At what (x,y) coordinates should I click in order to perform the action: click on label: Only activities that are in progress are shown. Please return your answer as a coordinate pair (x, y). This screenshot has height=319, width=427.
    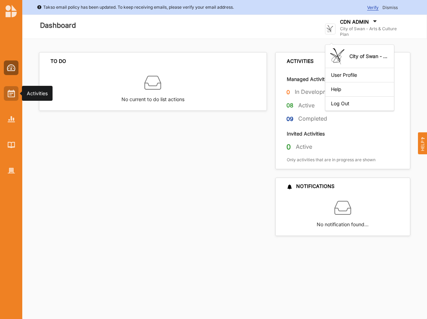
    Looking at the image, I should click on (331, 160).